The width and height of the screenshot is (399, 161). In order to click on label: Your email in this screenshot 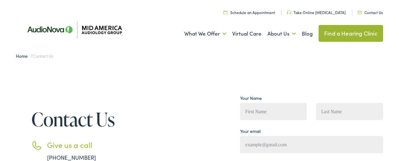, I will do `click(250, 131)`.